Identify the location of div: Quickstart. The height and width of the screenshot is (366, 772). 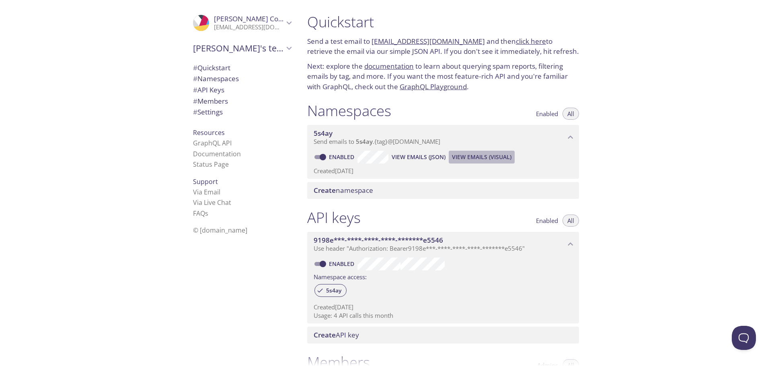
(242, 68).